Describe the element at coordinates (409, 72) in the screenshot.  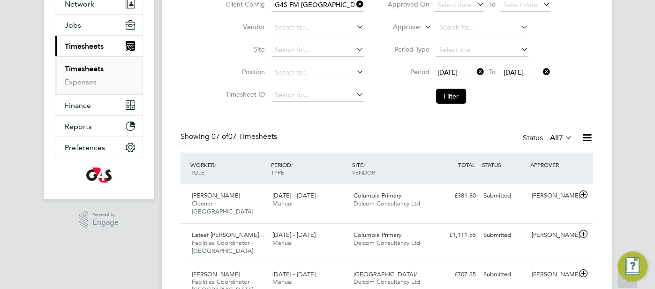
I see `label: Period` at that location.